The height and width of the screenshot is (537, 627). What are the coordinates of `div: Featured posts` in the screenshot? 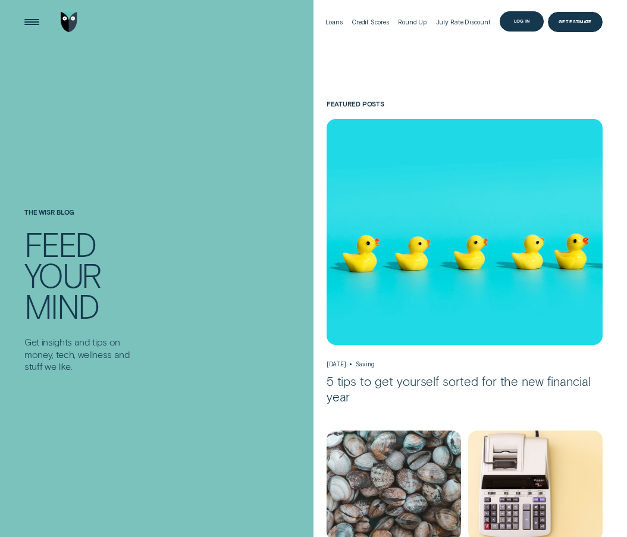 It's located at (465, 104).